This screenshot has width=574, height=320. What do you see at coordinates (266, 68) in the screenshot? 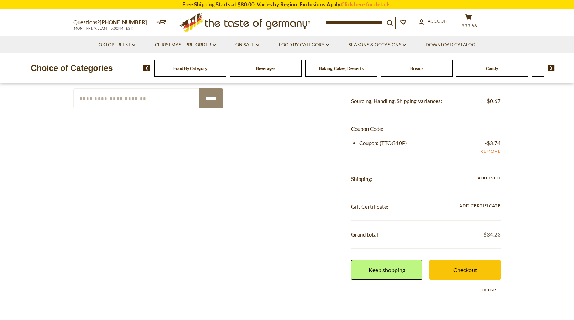
I see `span: Beverages` at bounding box center [266, 68].